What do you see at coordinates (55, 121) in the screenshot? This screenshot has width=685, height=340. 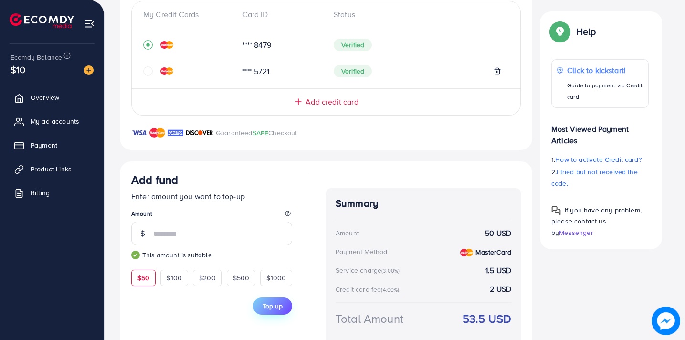 I see `span: My ad accounts` at bounding box center [55, 121].